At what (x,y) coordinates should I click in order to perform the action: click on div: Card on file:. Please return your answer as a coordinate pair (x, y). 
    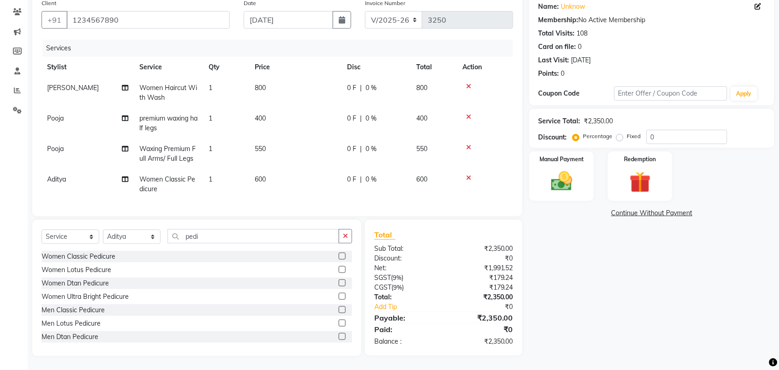
    Looking at the image, I should click on (558, 47).